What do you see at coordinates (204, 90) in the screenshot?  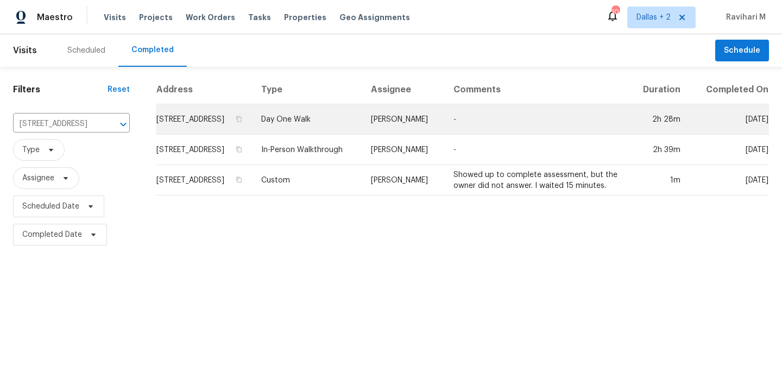 I see `th: Address` at bounding box center [204, 90].